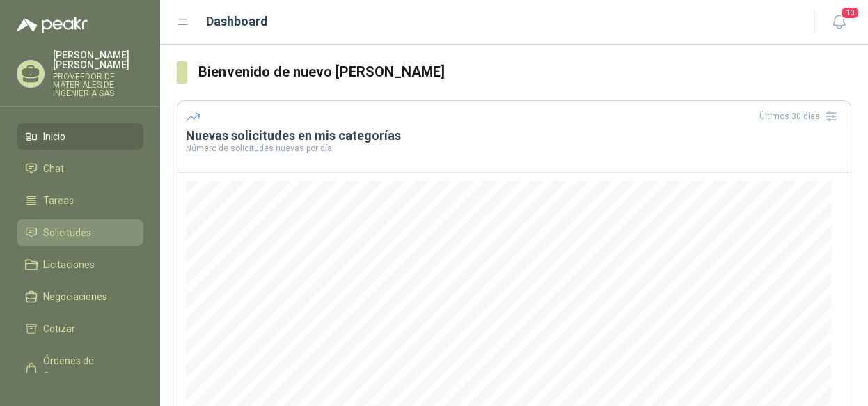 The width and height of the screenshot is (868, 406). Describe the element at coordinates (59, 329) in the screenshot. I see `span: Cotizar` at that location.